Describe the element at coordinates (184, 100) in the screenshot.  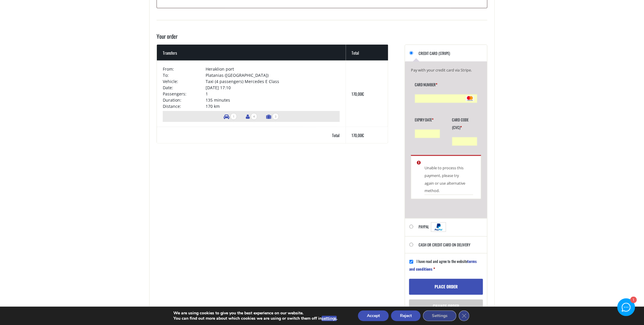
I see `td: Duration:` at that location.